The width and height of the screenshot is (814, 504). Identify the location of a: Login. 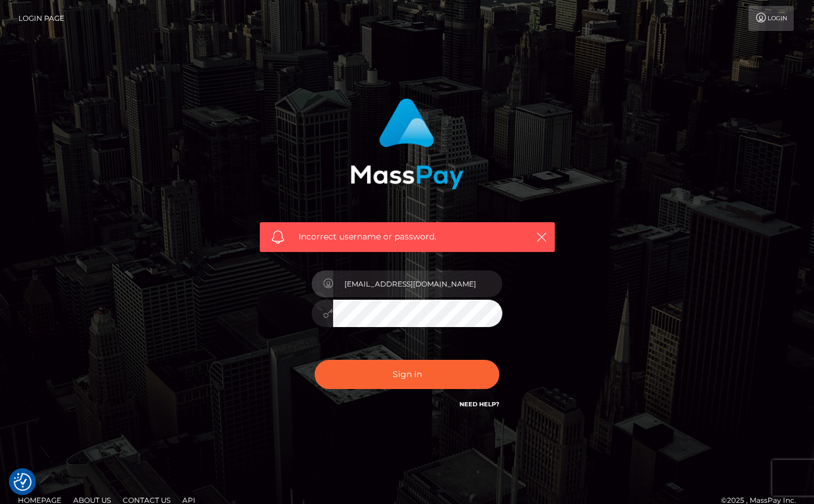
(771, 18).